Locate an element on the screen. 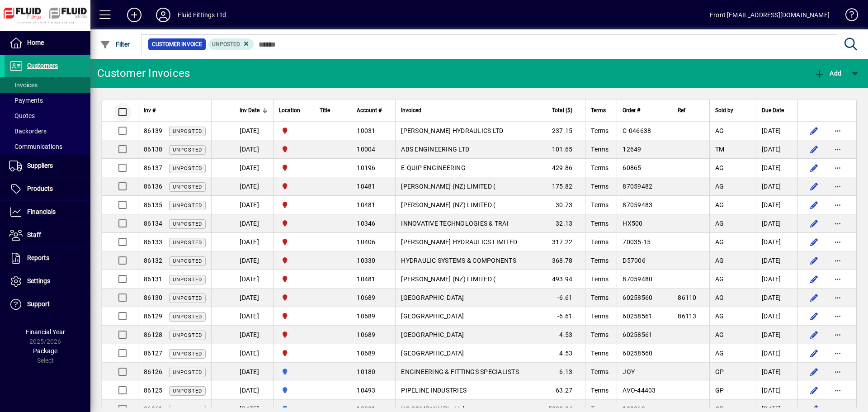 Image resolution: width=868 pixels, height=412 pixels. span: Staff is located at coordinates (34, 235).